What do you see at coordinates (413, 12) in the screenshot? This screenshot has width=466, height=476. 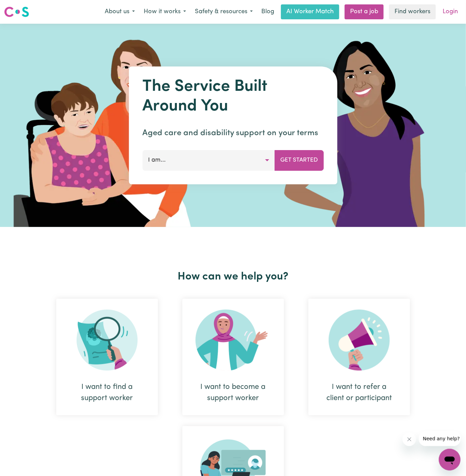 I see `a: Find workers` at bounding box center [413, 12].